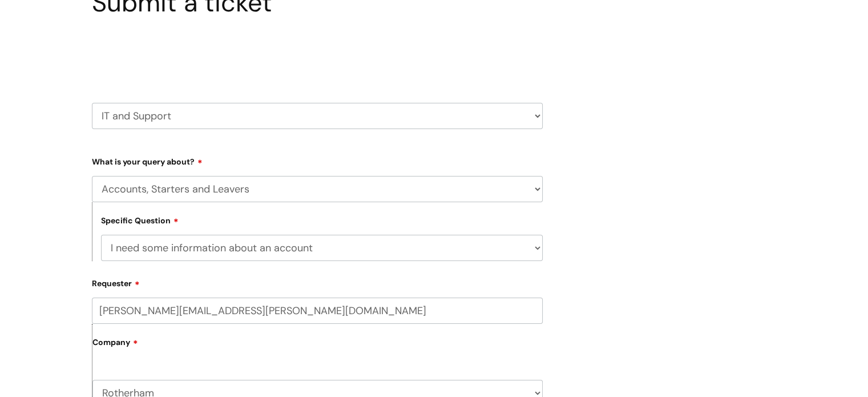  What do you see at coordinates (317, 281) in the screenshot?
I see `label: Requester` at bounding box center [317, 281].